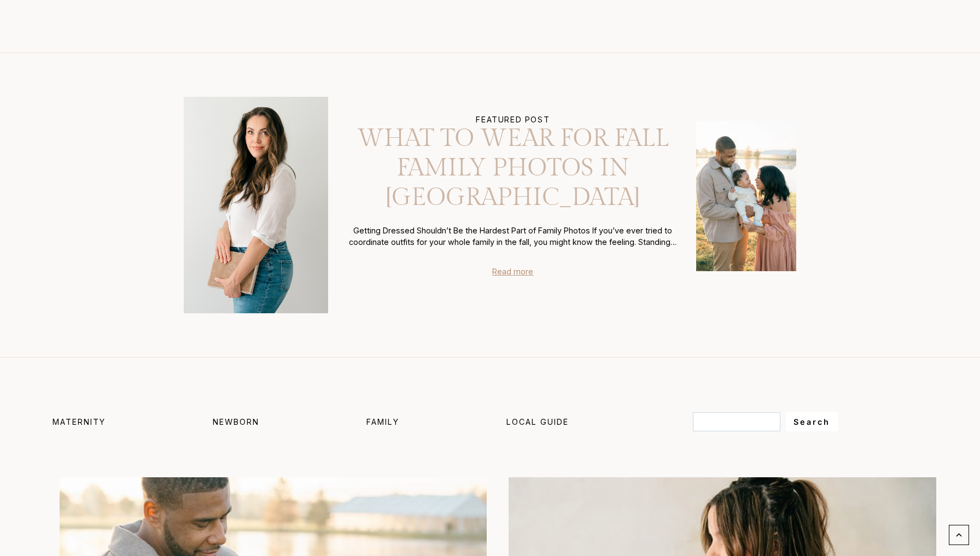 This screenshot has height=556, width=980. Describe the element at coordinates (79, 421) in the screenshot. I see `span: Maternity` at that location.